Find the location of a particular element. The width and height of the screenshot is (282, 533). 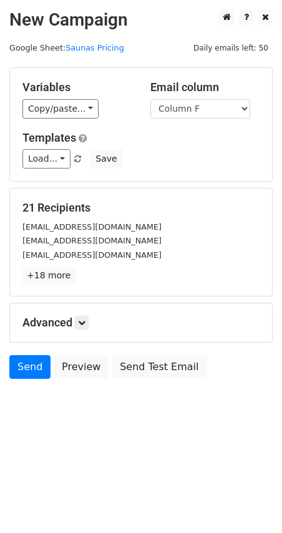

small: Google Sheet: is located at coordinates (67, 47).